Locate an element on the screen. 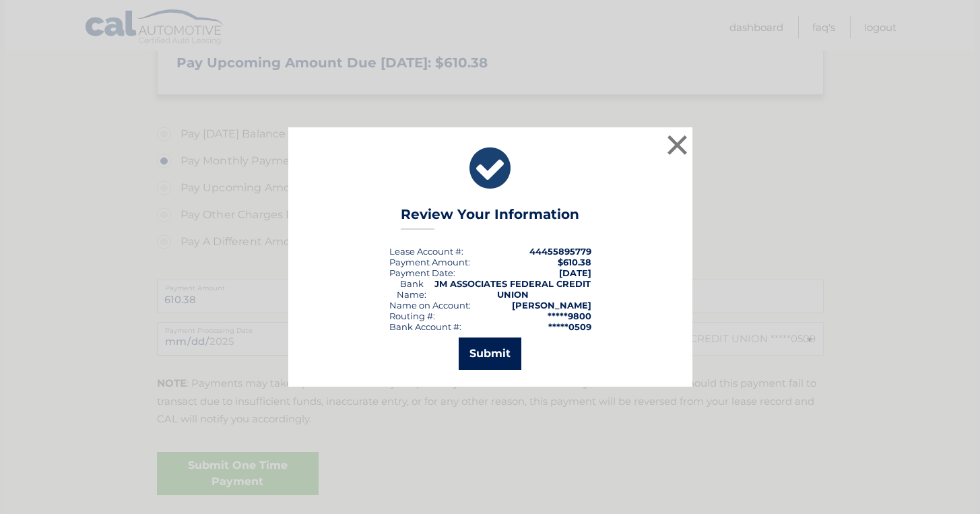 The width and height of the screenshot is (980, 514). strong: 44455895779 is located at coordinates (560, 251).